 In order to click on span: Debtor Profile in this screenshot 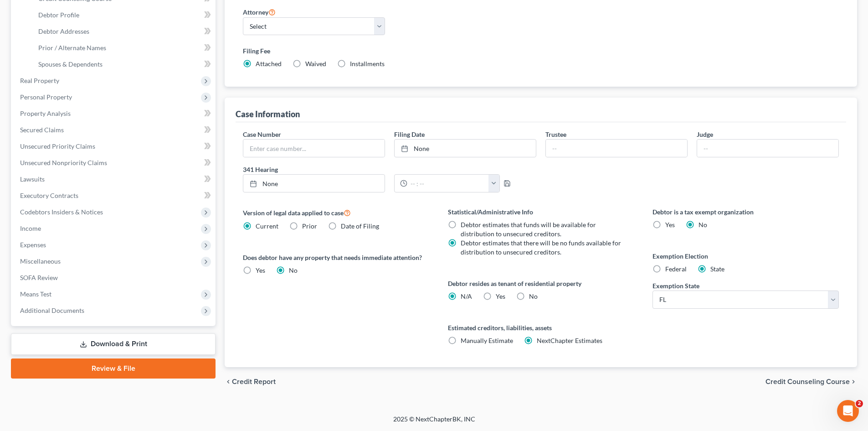, I will do `click(59, 15)`.